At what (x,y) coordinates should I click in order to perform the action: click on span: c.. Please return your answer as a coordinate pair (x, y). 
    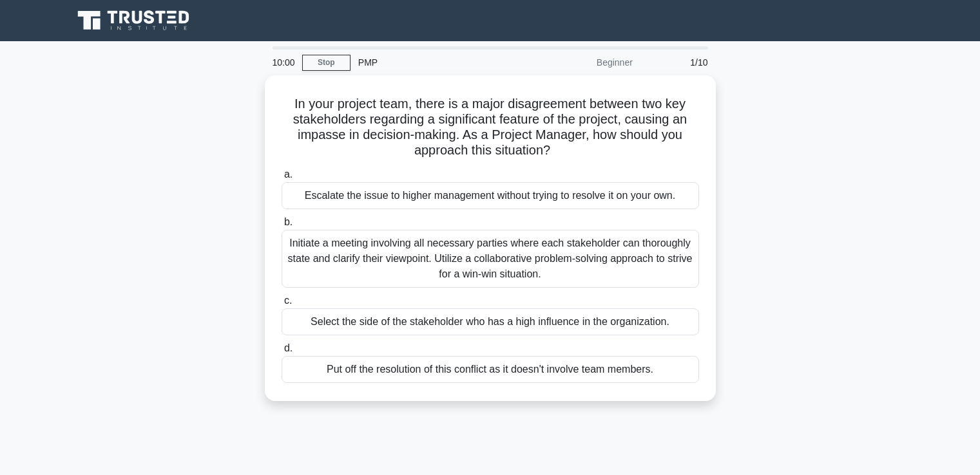
    Looking at the image, I should click on (288, 300).